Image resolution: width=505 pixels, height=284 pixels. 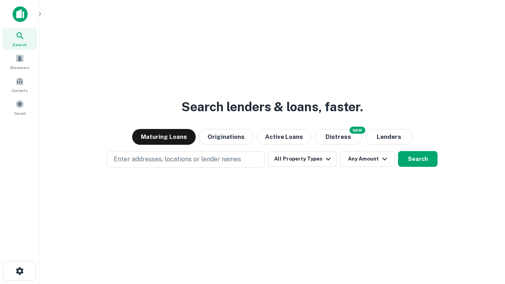 I want to click on div: Borrowers, so click(x=20, y=62).